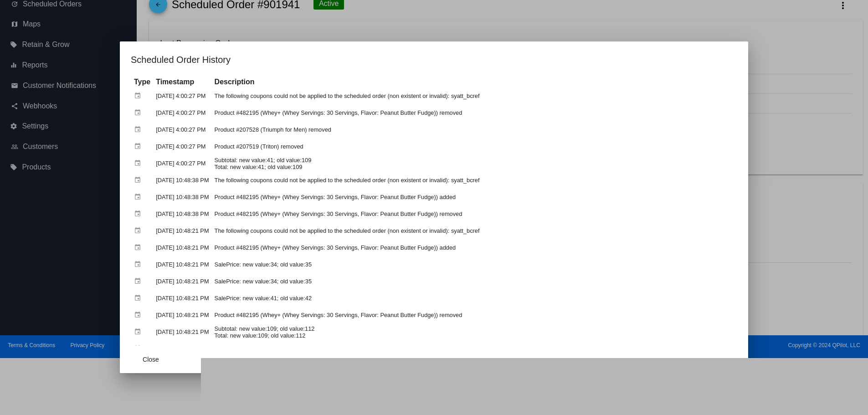 The height and width of the screenshot is (415, 868). I want to click on h1: Scheduled Order History, so click(434, 60).